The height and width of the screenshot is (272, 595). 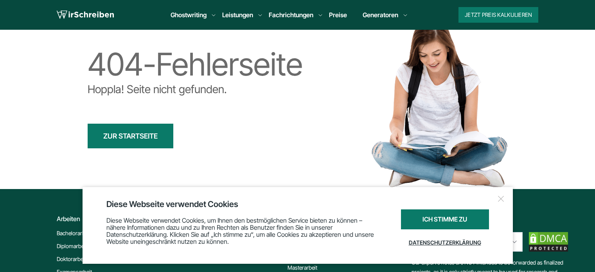 I want to click on div: Diese Webseite verwendet Cookies, um Ihnen den bestmöglichen Service bieten zu können – nähere In..., so click(x=244, y=230).